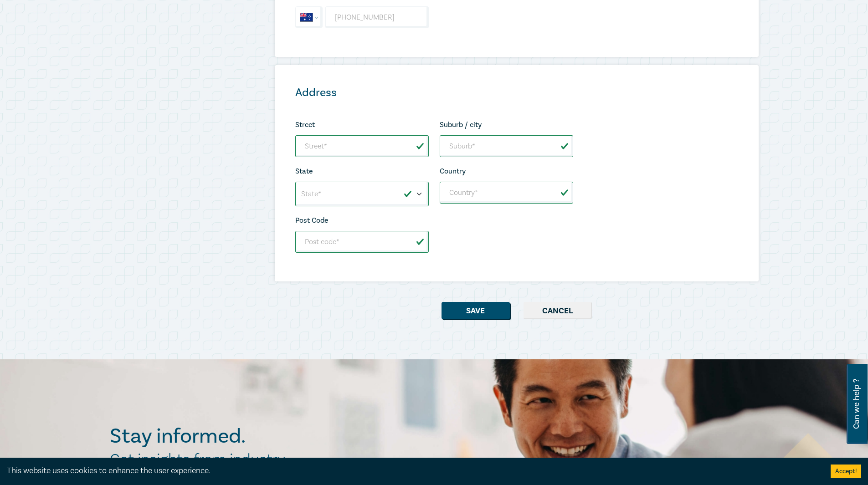 Image resolution: width=868 pixels, height=485 pixels. What do you see at coordinates (377, 18) in the screenshot?
I see `input: Enter phone number` at bounding box center [377, 18].